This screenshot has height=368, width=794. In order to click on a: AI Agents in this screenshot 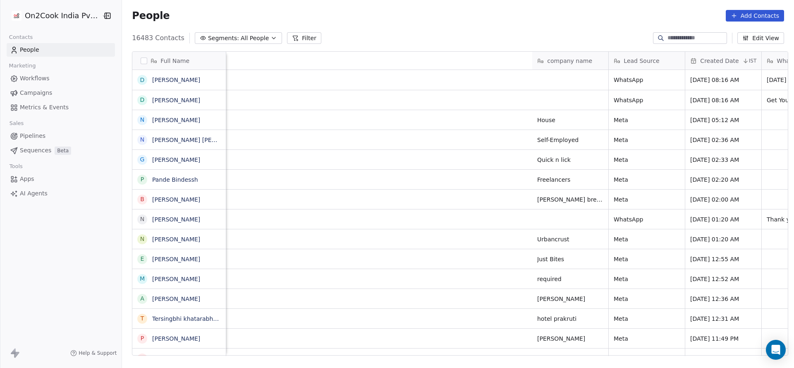, I will do `click(61, 193)`.